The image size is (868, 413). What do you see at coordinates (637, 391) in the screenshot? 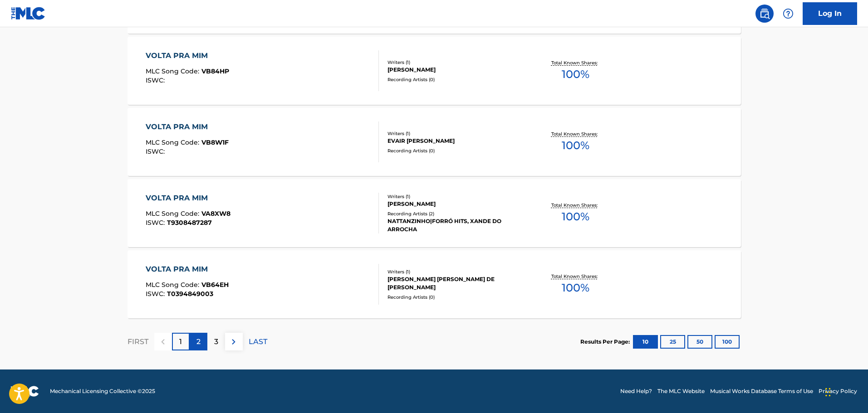
I see `a: Need Help?` at bounding box center [637, 391].